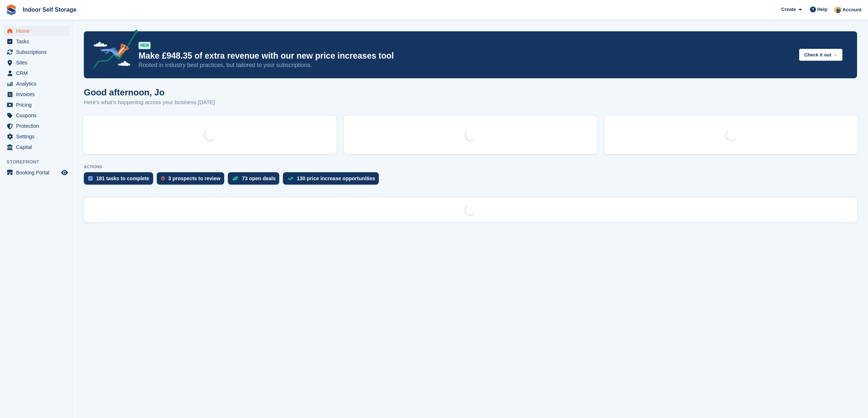 Image resolution: width=868 pixels, height=418 pixels. What do you see at coordinates (466, 56) in the screenshot?
I see `p: Make £948.35 of extra revenue with our new price increases tool` at bounding box center [466, 56].